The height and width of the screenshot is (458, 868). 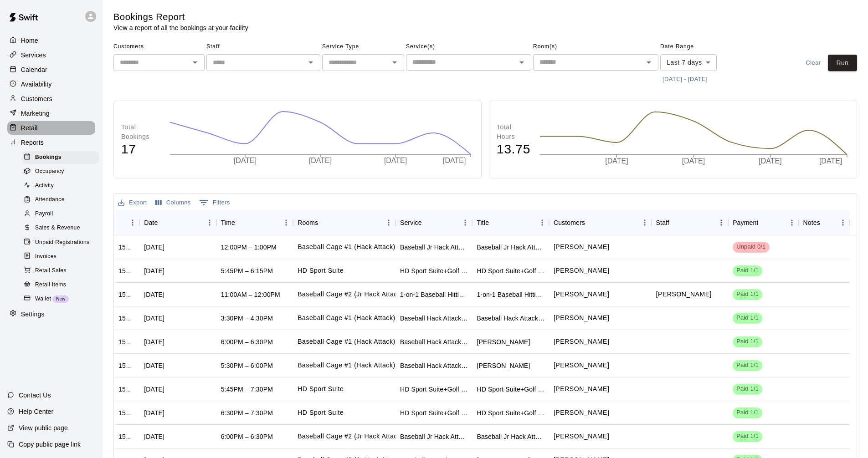 What do you see at coordinates (154, 319) in the screenshot?
I see `div: Thu, Oct 09, 2025` at bounding box center [154, 319].